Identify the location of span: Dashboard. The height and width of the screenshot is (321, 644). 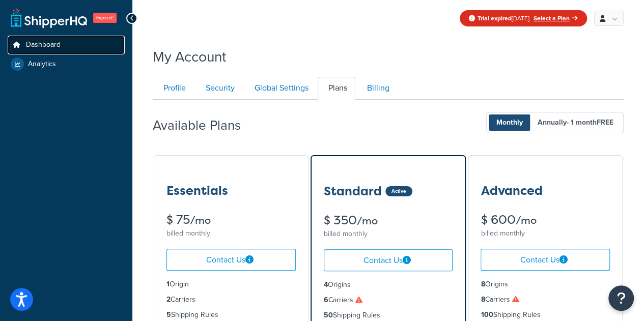
(43, 45).